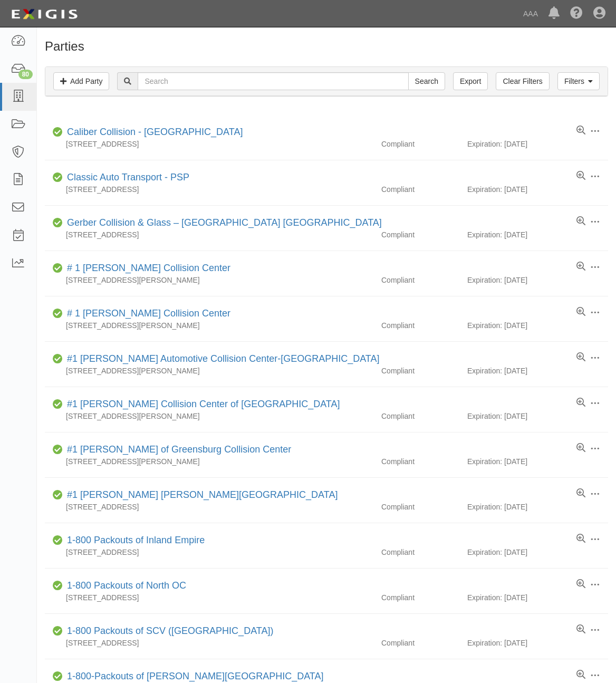 Image resolution: width=616 pixels, height=683 pixels. Describe the element at coordinates (136, 540) in the screenshot. I see `a: 1-800 Packouts of Inland Empire` at that location.